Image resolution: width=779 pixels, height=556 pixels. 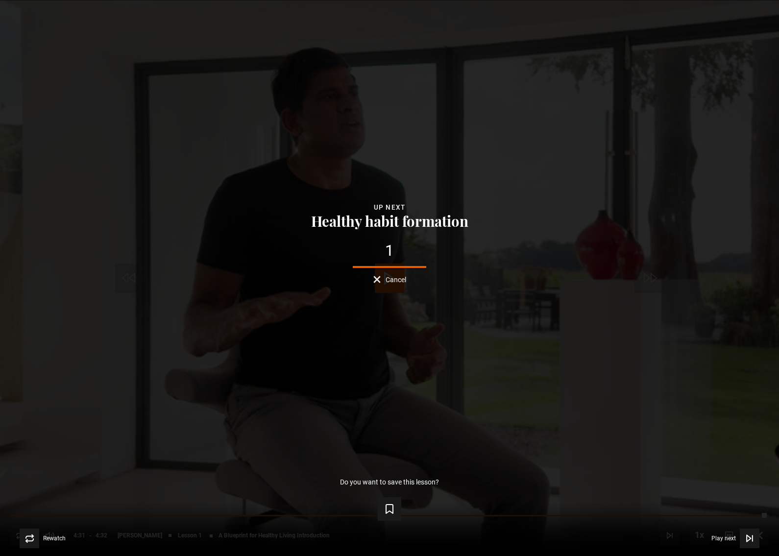 I want to click on button: Cancel, so click(x=389, y=279).